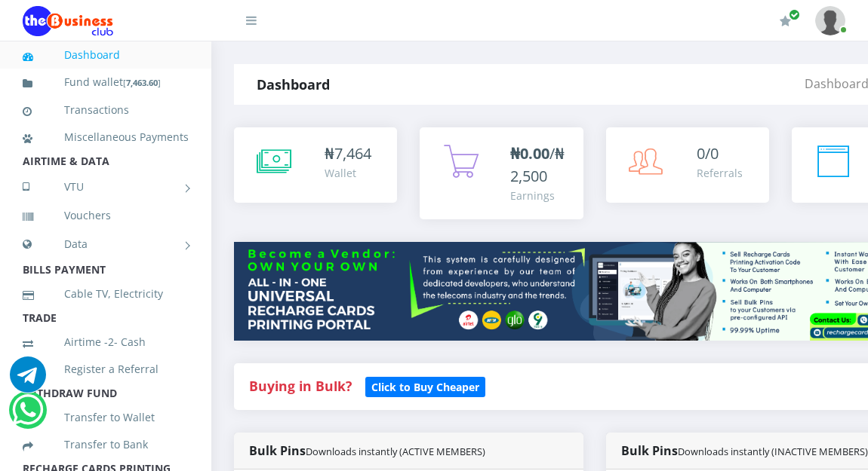 This screenshot has width=868, height=471. I want to click on a: Airtime -2- Cash, so click(105, 343).